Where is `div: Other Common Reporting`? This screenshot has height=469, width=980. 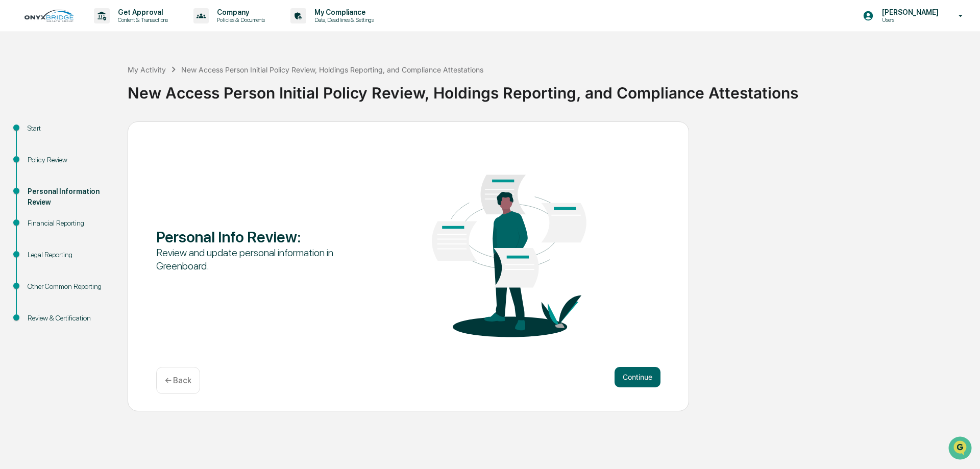
div: Other Common Reporting is located at coordinates (69, 286).